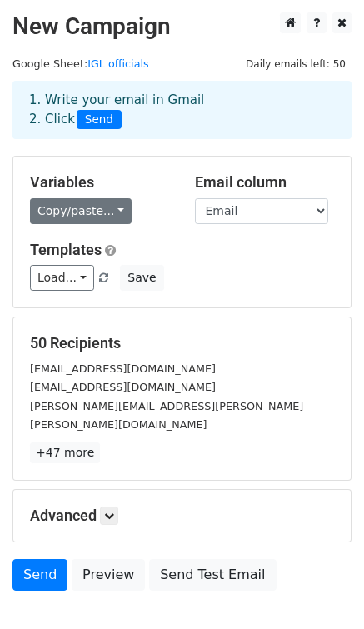 This screenshot has height=629, width=364. I want to click on a: Preview, so click(109, 576).